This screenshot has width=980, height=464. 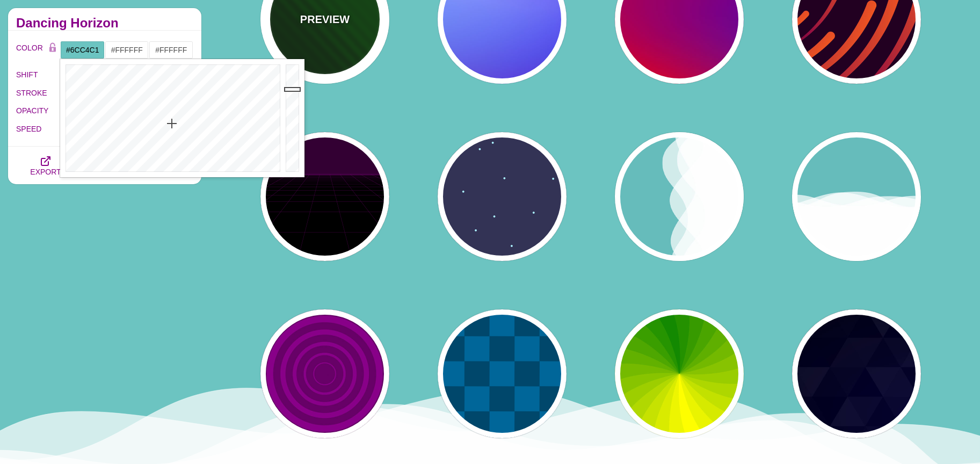 What do you see at coordinates (38, 74) in the screenshot?
I see `label: SHIFT` at bounding box center [38, 74].